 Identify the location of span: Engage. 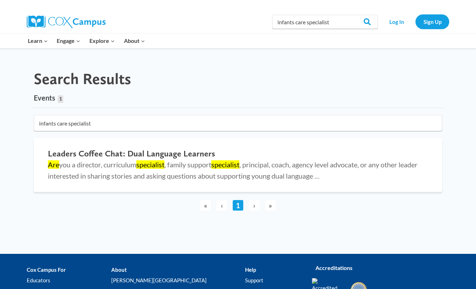
(68, 41).